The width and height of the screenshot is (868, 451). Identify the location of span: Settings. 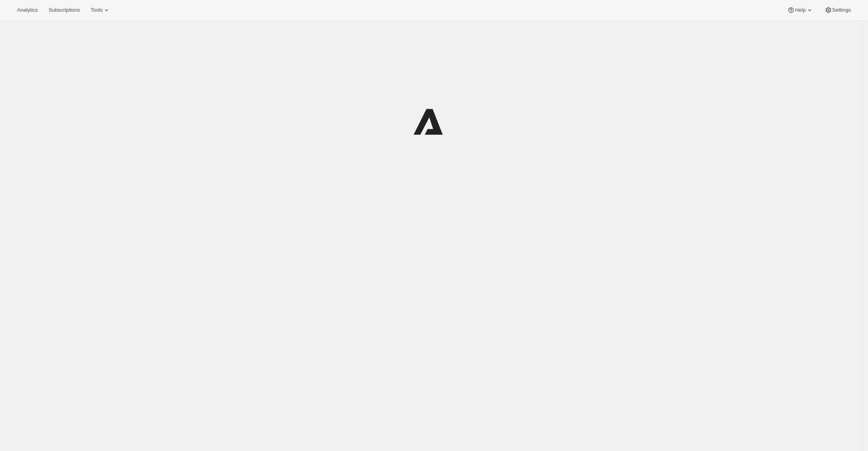
(842, 10).